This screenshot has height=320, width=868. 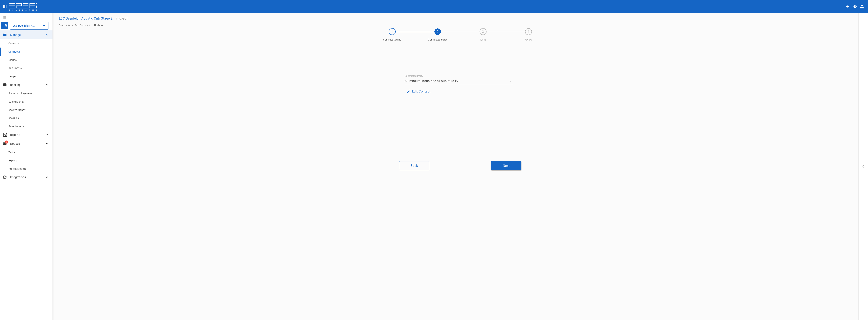 I want to click on button: LCC Beenleigh Aquatic Cntr Stage 2, so click(x=86, y=18).